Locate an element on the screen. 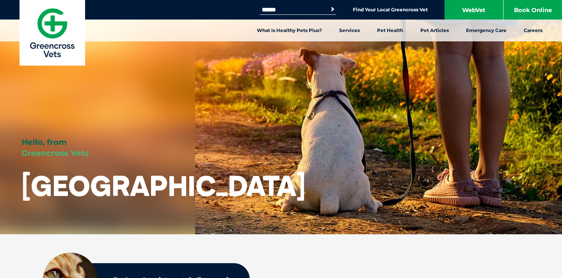  a: What is Healthy Pets Plus? is located at coordinates (289, 30).